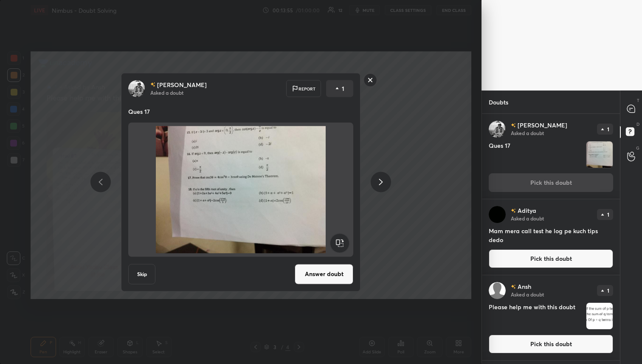  I want to click on img: 1756564924Y960U9.JPEG, so click(599, 316).